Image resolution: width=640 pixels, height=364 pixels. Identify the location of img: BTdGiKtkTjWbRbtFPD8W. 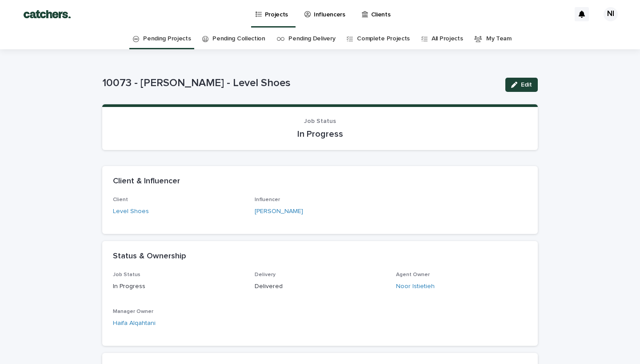
(47, 14).